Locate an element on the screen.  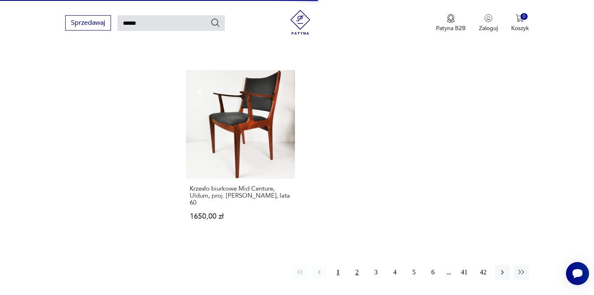
button: 4 is located at coordinates (395, 272).